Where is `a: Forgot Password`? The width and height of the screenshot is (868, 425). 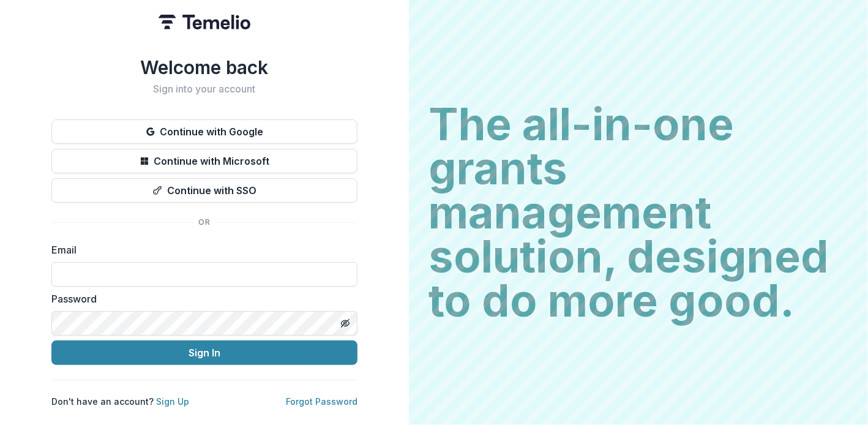 a: Forgot Password is located at coordinates (322, 402).